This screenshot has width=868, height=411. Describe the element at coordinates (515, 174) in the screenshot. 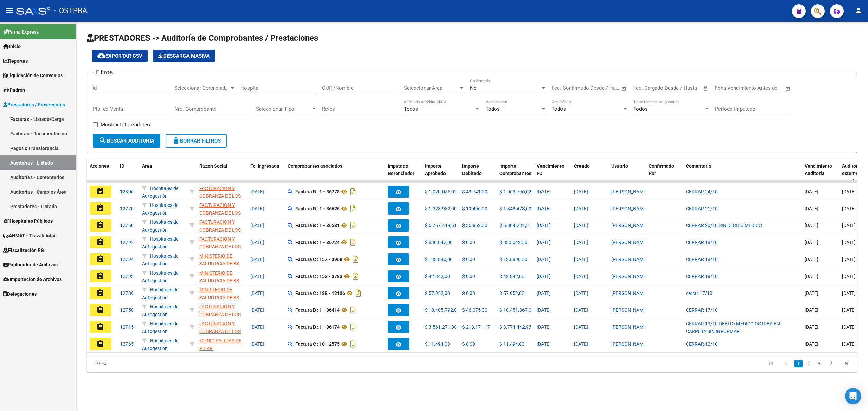

I see `datatable-header-cell: Importe Comprobantes` at that location.